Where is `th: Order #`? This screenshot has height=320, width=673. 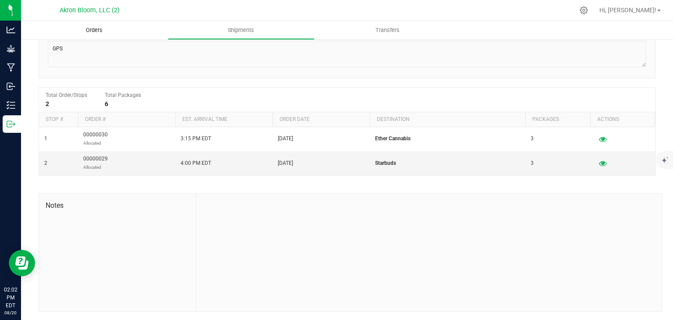
th: Order # is located at coordinates (127, 120).